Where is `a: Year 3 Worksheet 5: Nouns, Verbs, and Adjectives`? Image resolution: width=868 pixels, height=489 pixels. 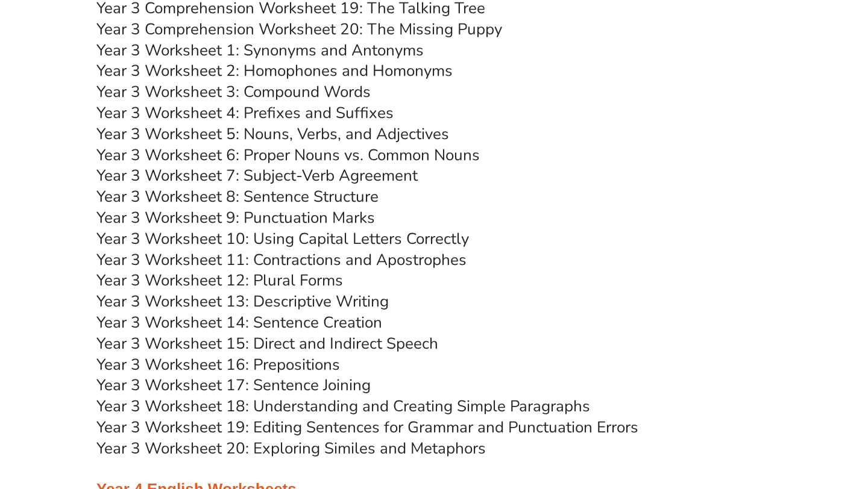 a: Year 3 Worksheet 5: Nouns, Verbs, and Adjectives is located at coordinates (272, 134).